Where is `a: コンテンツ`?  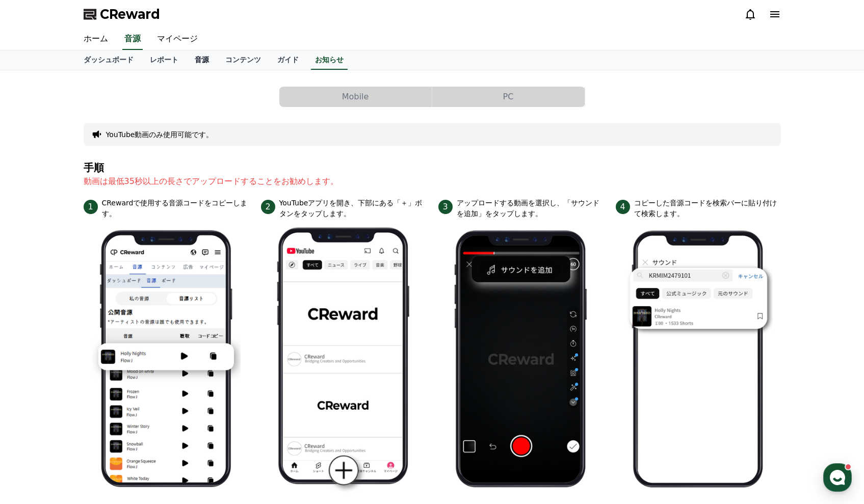
a: コンテンツ is located at coordinates (243, 60).